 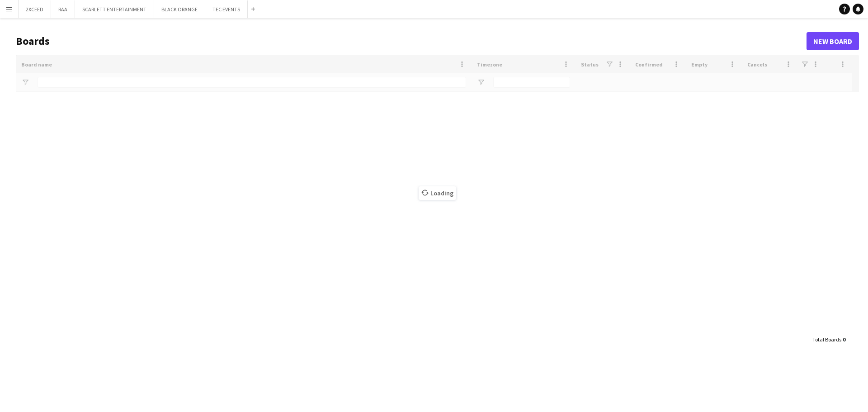 I want to click on span: Loading, so click(x=438, y=193).